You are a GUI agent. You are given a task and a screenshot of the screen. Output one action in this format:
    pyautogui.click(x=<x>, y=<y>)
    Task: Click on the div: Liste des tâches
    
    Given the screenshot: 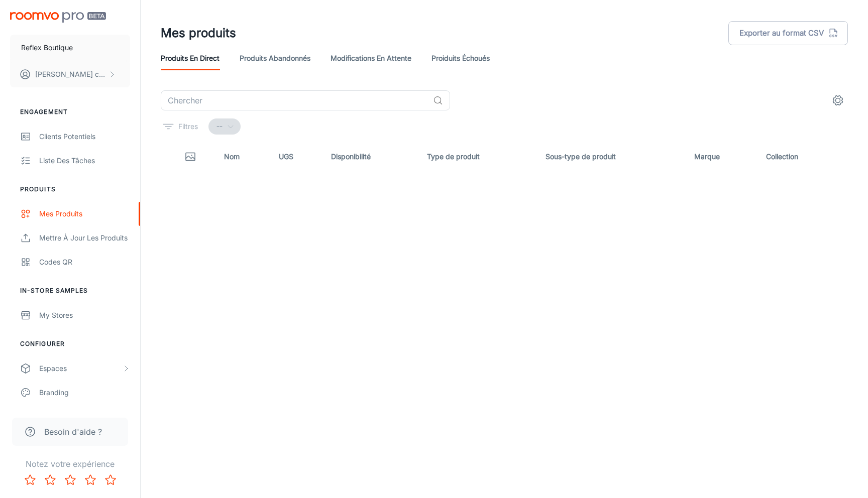 What is the action you would take?
    pyautogui.click(x=84, y=160)
    